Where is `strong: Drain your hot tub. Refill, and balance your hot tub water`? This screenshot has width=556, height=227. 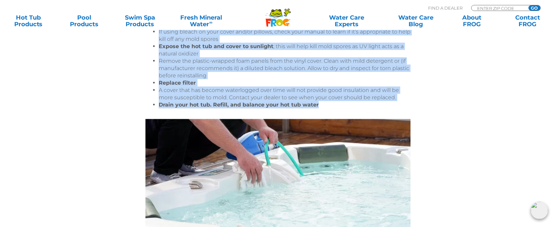
strong: Drain your hot tub. Refill, and balance your hot tub water is located at coordinates (239, 104).